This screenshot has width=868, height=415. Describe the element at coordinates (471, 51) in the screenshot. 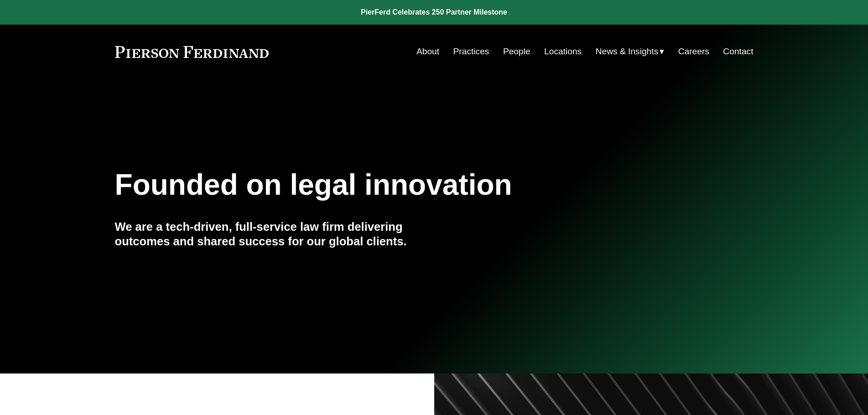

I see `a: Practices` at that location.